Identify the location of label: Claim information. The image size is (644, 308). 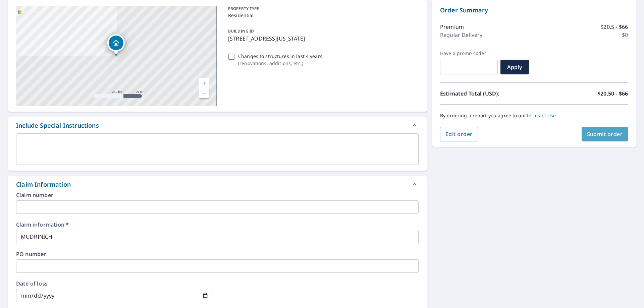
(217, 224).